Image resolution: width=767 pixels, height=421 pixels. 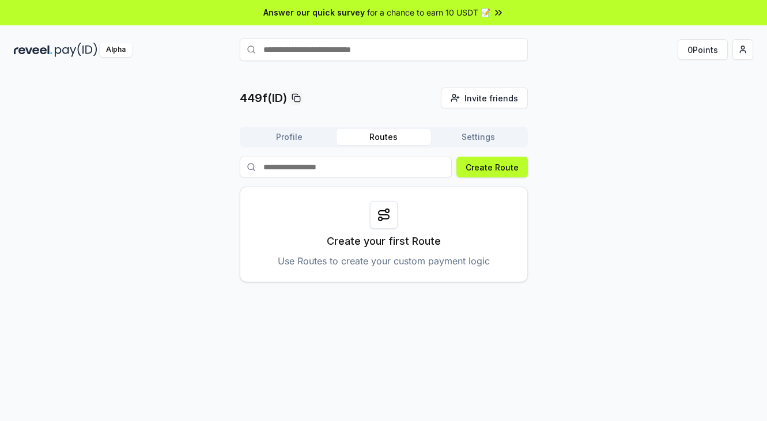 I want to click on div: Alpha, so click(x=116, y=50).